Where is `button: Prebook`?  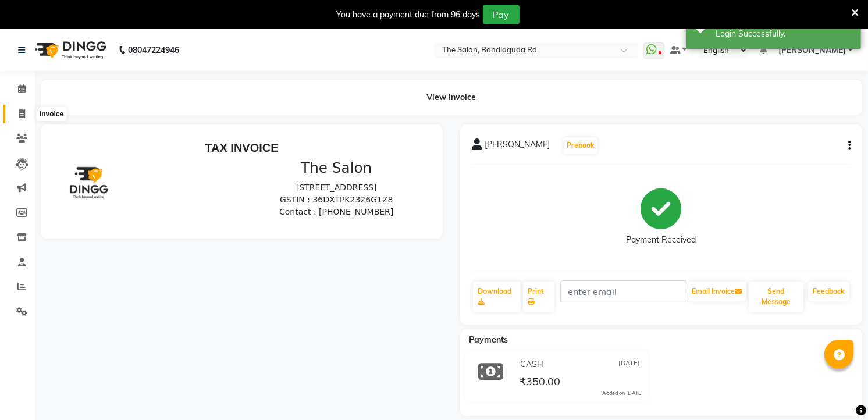 button: Prebook is located at coordinates (581, 146).